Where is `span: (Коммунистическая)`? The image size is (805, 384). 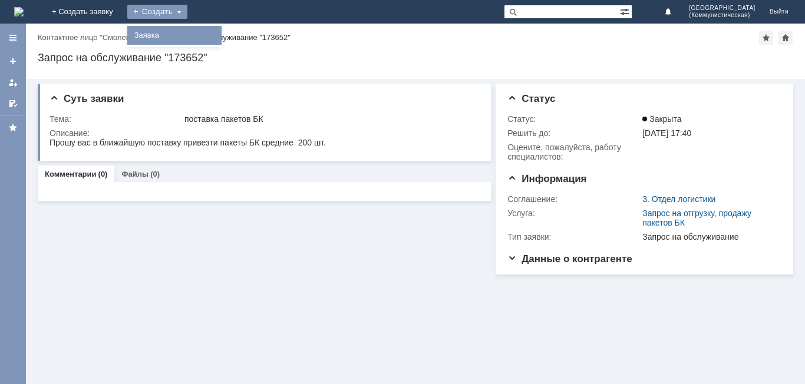 span: (Коммунистическая) is located at coordinates (722, 15).